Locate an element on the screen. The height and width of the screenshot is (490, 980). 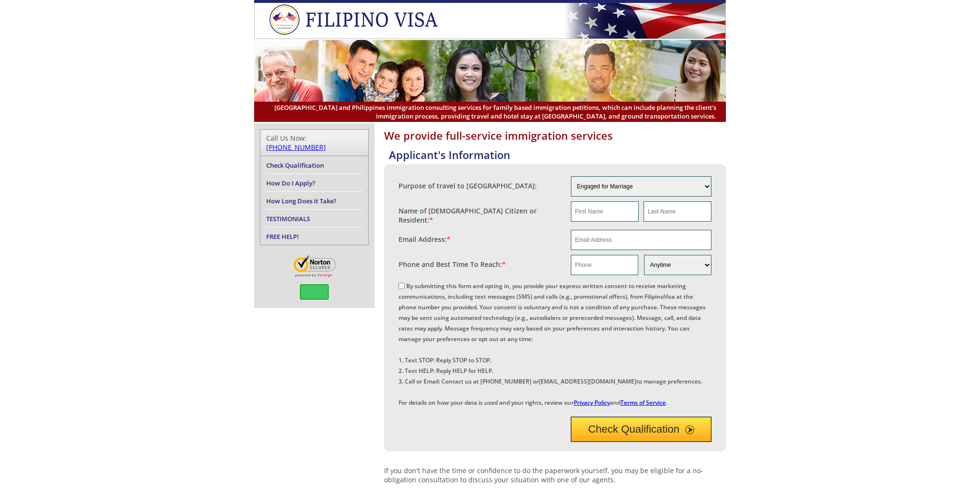
input: Email Address is located at coordinates (641, 240).